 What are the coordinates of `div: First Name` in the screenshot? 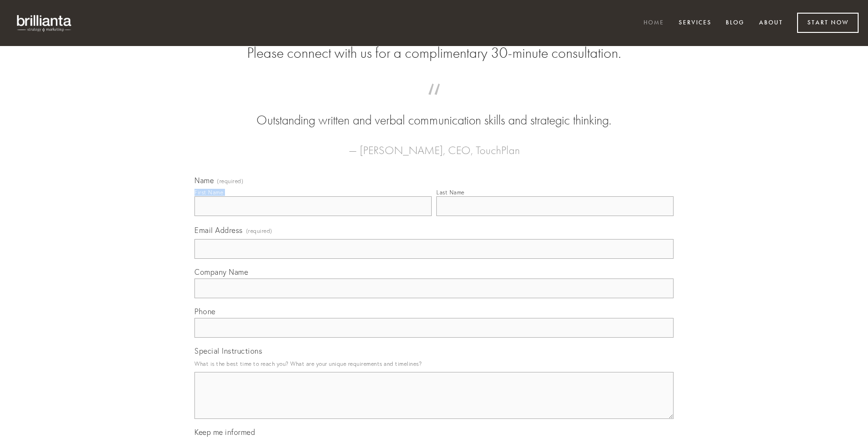 It's located at (208, 192).